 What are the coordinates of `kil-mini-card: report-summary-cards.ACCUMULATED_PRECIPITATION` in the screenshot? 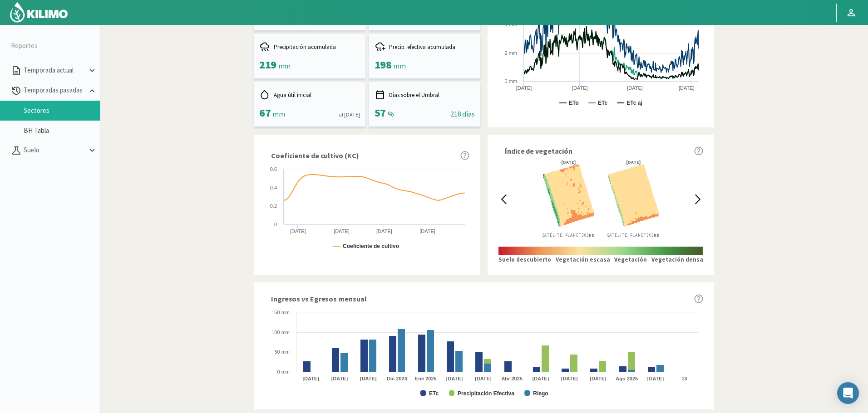 It's located at (310, 56).